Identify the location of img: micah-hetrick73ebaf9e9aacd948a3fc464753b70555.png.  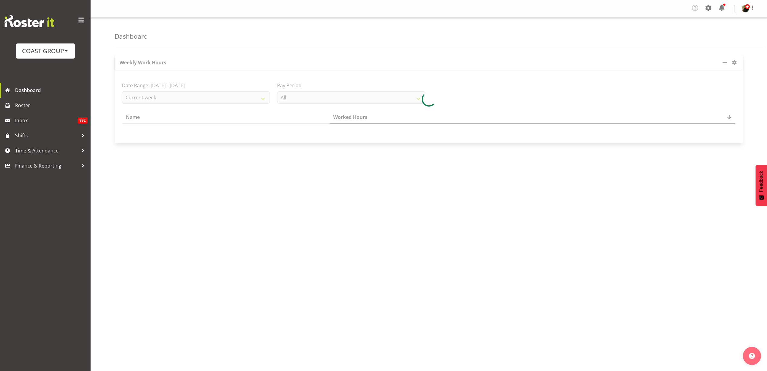
(745, 9).